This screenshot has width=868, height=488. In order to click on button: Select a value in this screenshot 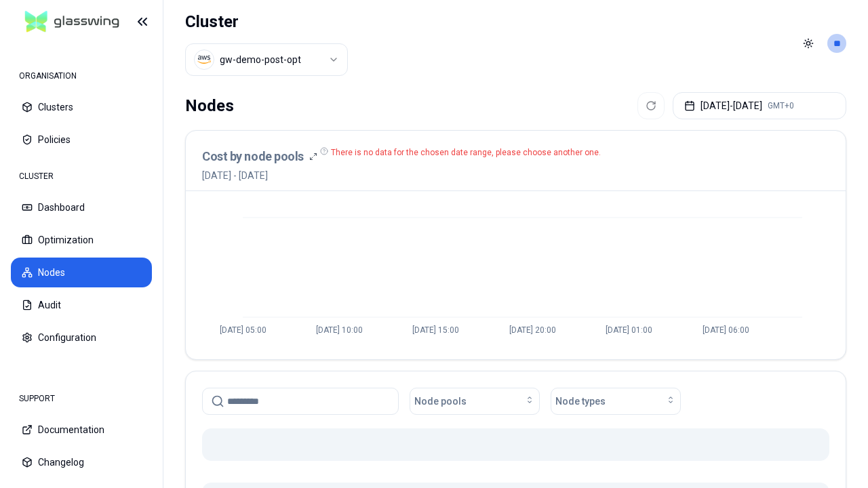, I will do `click(266, 60)`.